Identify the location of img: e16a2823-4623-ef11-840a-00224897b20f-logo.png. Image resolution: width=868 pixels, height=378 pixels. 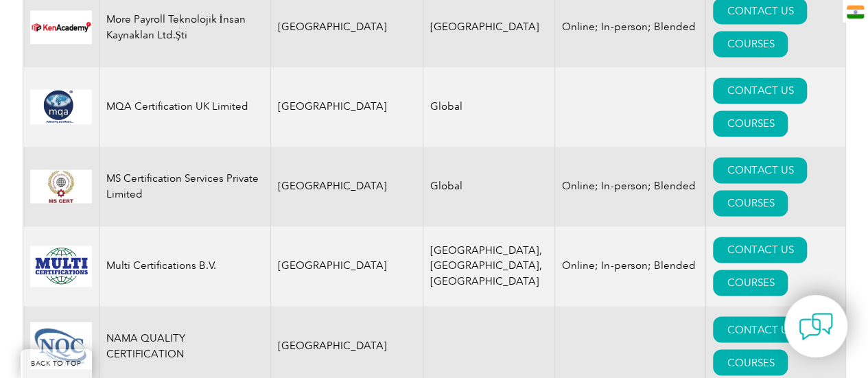
(61, 26).